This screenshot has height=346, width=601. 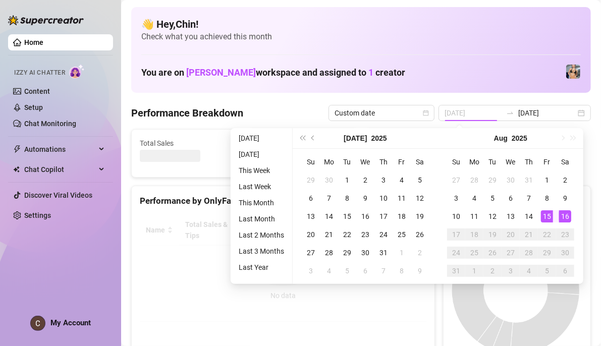 I want to click on th: Mo, so click(x=329, y=162).